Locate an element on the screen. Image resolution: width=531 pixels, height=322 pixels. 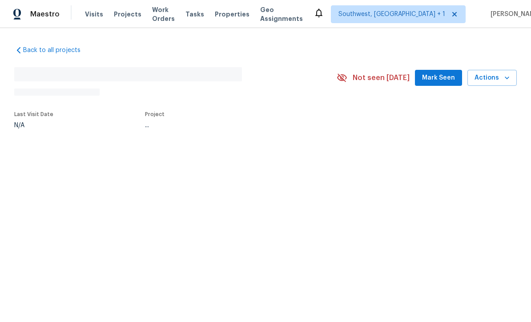
span: Maestro is located at coordinates (45, 14).